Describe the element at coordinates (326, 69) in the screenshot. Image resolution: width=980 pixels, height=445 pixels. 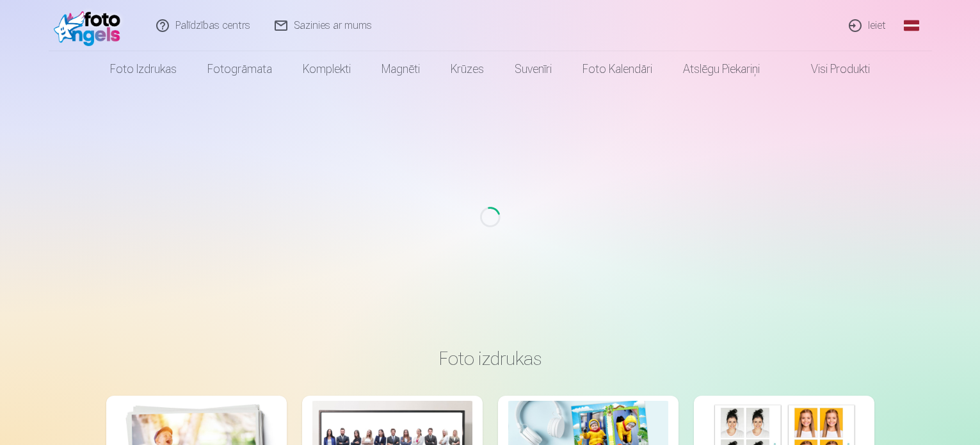
I see `a: Komplekti` at that location.